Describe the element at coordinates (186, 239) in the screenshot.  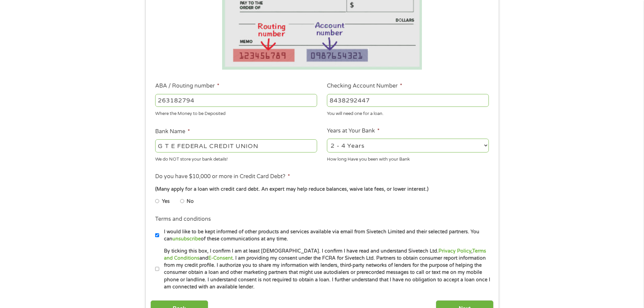
I see `a: unsubscribe` at that location.